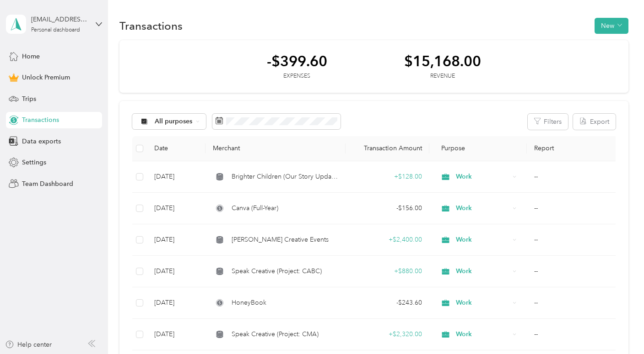  What do you see at coordinates (387, 149) in the screenshot?
I see `th: Transaction Amount` at bounding box center [387, 149].